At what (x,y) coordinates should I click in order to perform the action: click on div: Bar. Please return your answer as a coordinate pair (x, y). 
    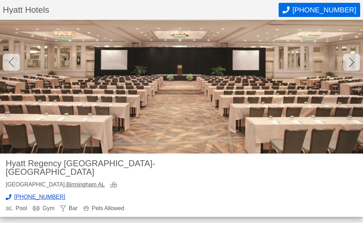
    Looking at the image, I should click on (69, 209).